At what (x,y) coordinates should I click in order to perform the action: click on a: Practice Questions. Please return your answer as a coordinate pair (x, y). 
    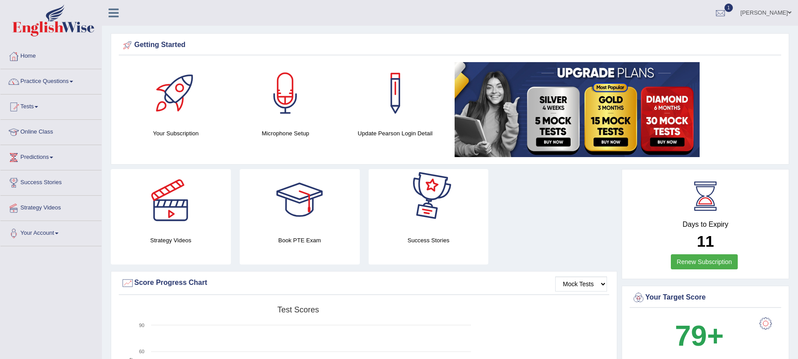
    Looking at the image, I should click on (51, 80).